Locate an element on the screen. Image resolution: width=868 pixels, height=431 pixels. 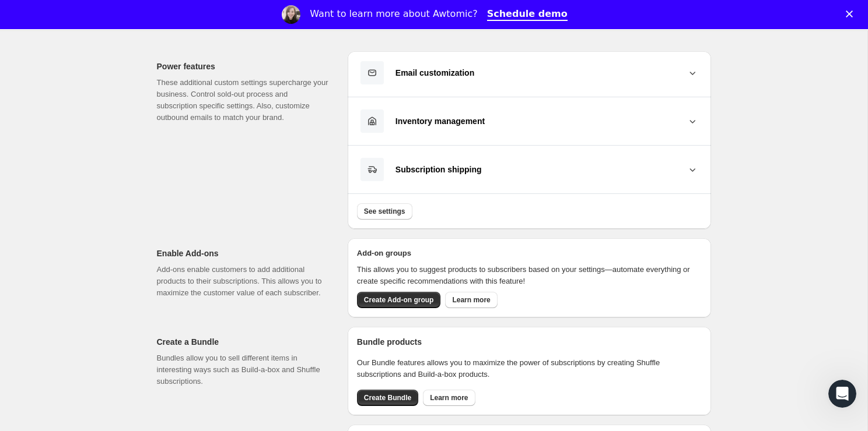
h3: Add-on groups is located at coordinates (529, 254).